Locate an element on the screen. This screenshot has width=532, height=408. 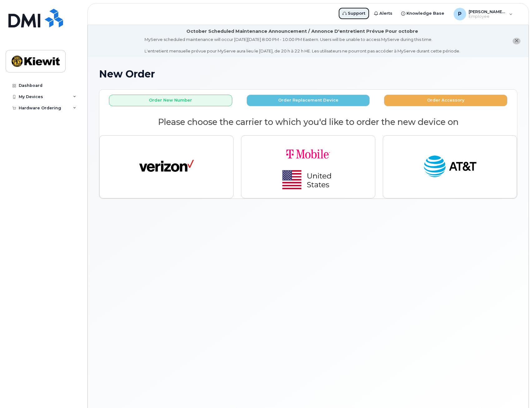
img: at_t-fb3d24644a45acc70fc72cc47ce214d34099dfd970ee3ae2334e4251f9d920fd.png is located at coordinates (450, 167).